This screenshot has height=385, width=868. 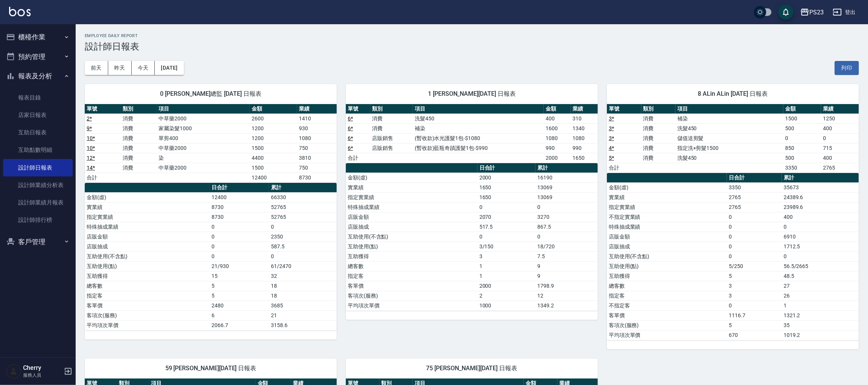 What do you see at coordinates (840, 119) in the screenshot?
I see `td: 1250` at bounding box center [840, 119].